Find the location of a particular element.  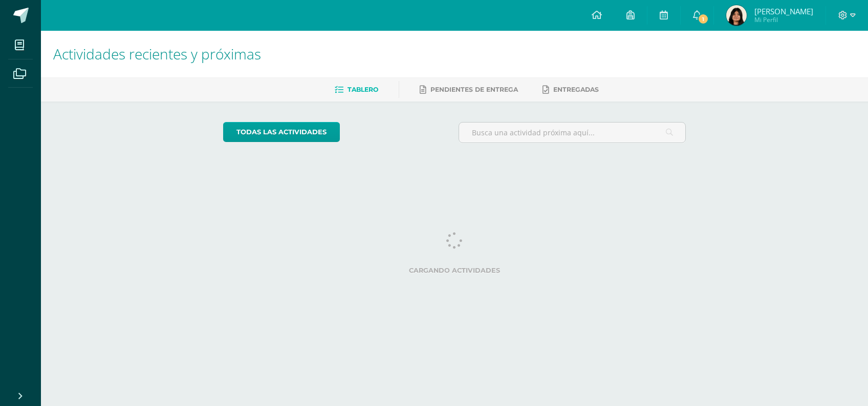

span: Entregadas is located at coordinates (575, 89).